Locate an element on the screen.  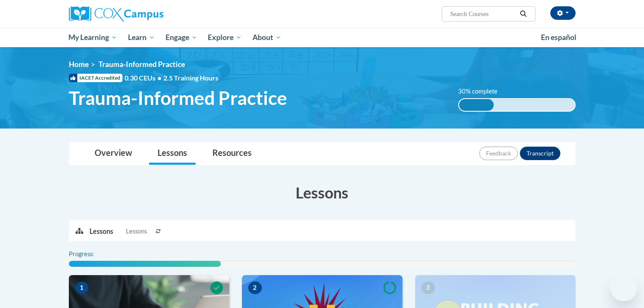
a: Engage is located at coordinates (181, 38).